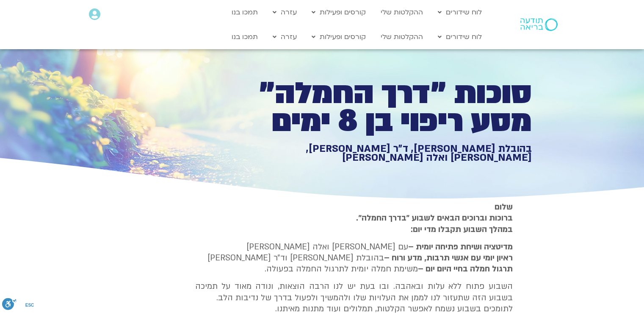 The height and width of the screenshot is (313, 644). I want to click on strong: מדיטציה ושיחת פתיחה יומית –, so click(460, 247).